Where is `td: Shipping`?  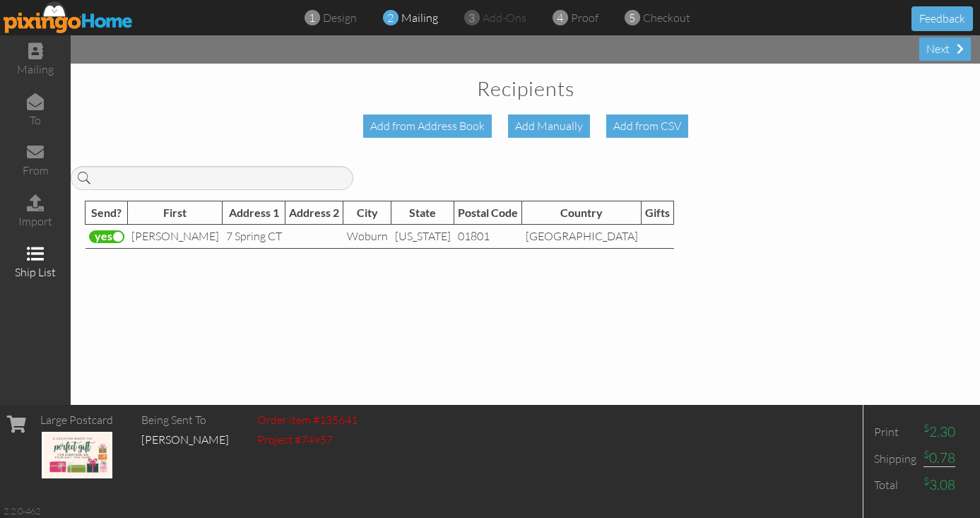 td: Shipping is located at coordinates (895, 458).